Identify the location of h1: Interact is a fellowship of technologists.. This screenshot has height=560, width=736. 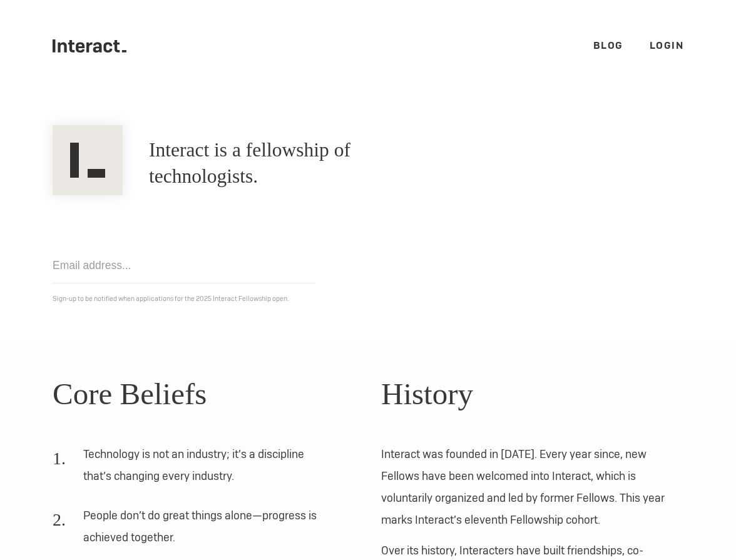
(297, 163).